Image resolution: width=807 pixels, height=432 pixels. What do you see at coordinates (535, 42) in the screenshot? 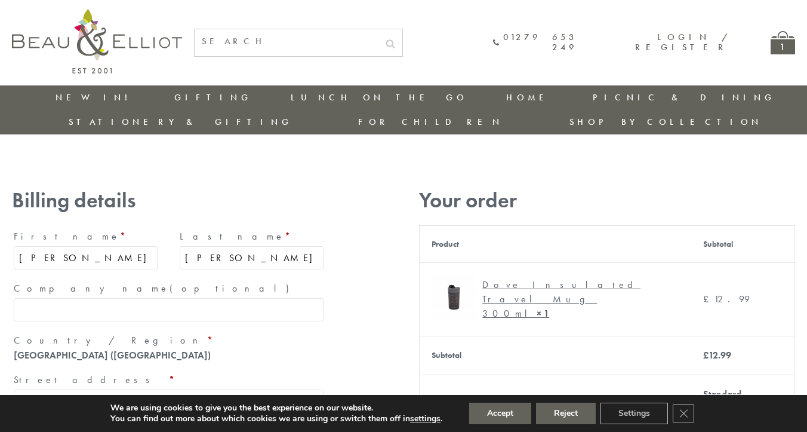
I see `a: 01279 653 249` at bounding box center [535, 42].